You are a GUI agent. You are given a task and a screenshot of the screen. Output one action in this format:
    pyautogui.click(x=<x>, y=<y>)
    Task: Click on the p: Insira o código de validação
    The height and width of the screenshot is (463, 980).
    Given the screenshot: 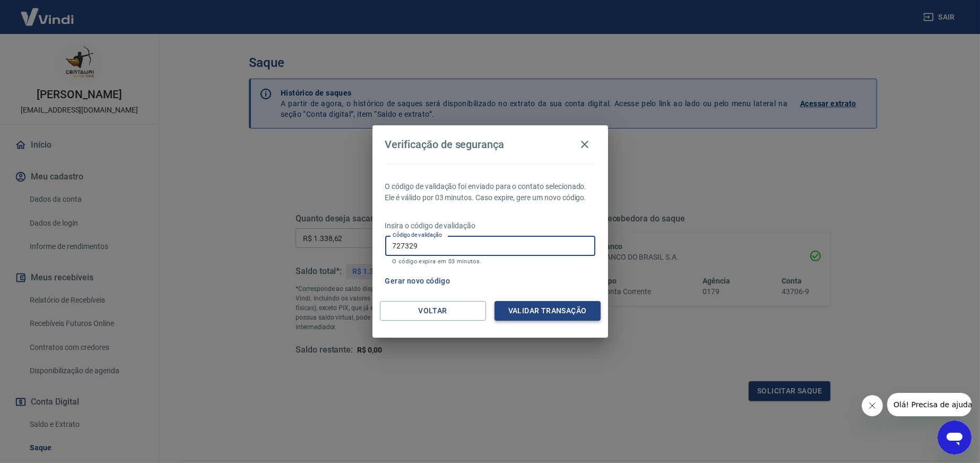 What is the action you would take?
    pyautogui.click(x=491, y=226)
    